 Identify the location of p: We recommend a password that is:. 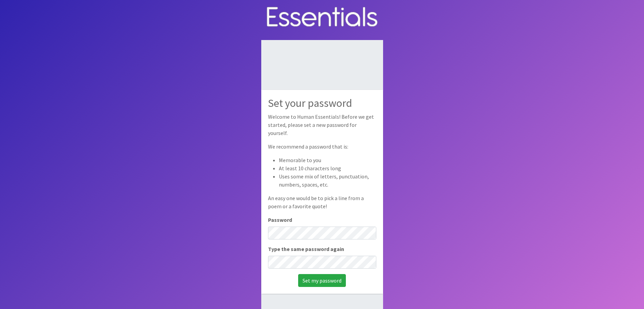
(322, 146).